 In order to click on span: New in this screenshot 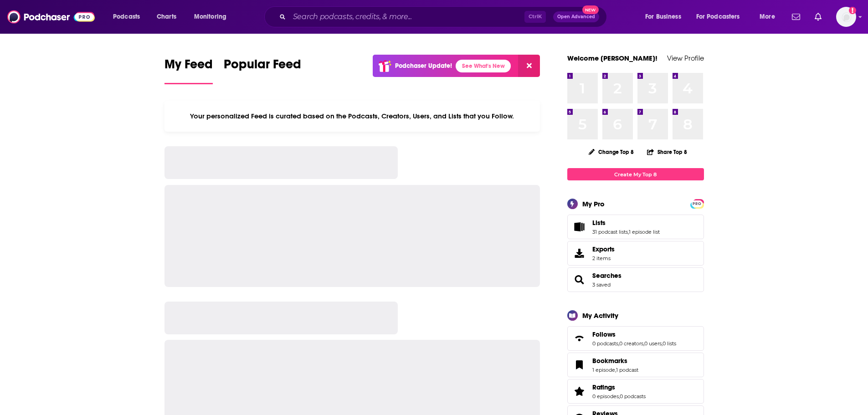, I will do `click(590, 9)`.